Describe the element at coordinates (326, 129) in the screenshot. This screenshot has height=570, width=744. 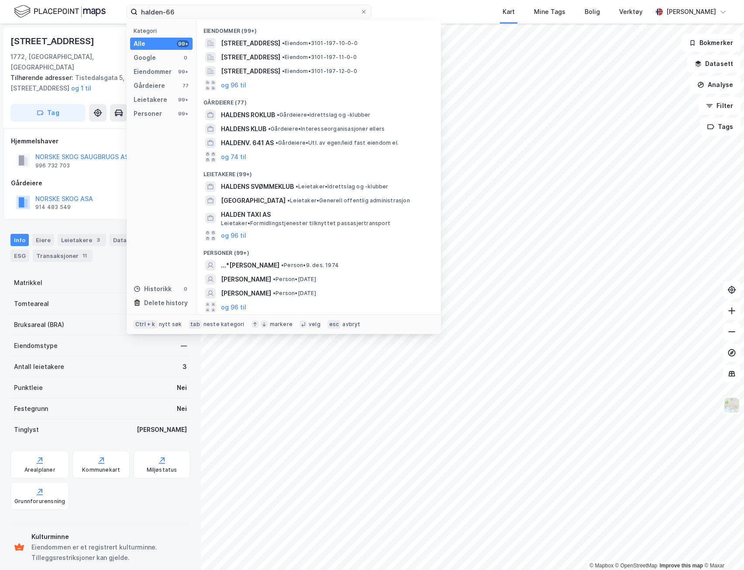
I see `span: Gårdeiere • Interesseorganisasjoner ellers` at that location.